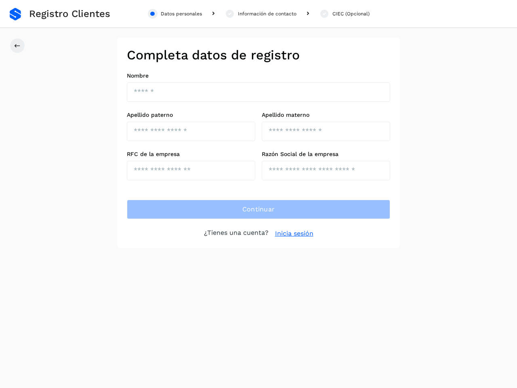  What do you see at coordinates (258, 55) in the screenshot?
I see `h2: Completa datos de registro` at bounding box center [258, 55].